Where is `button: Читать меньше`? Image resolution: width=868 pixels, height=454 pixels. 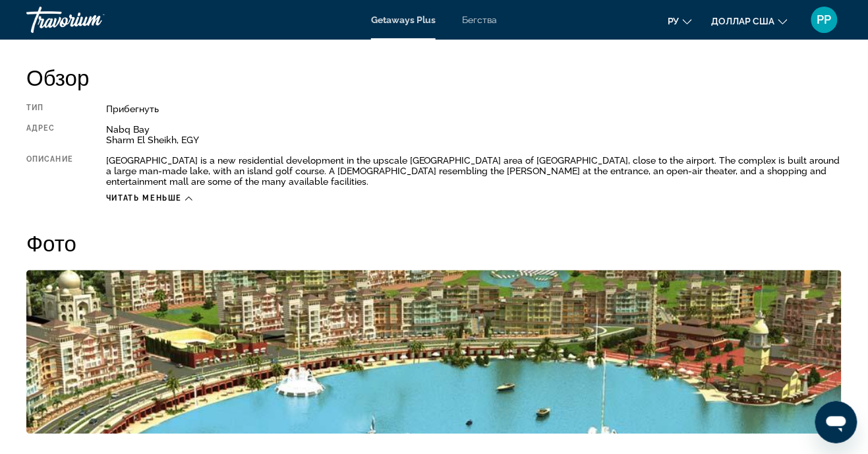
button: Читать меньше is located at coordinates (149, 199).